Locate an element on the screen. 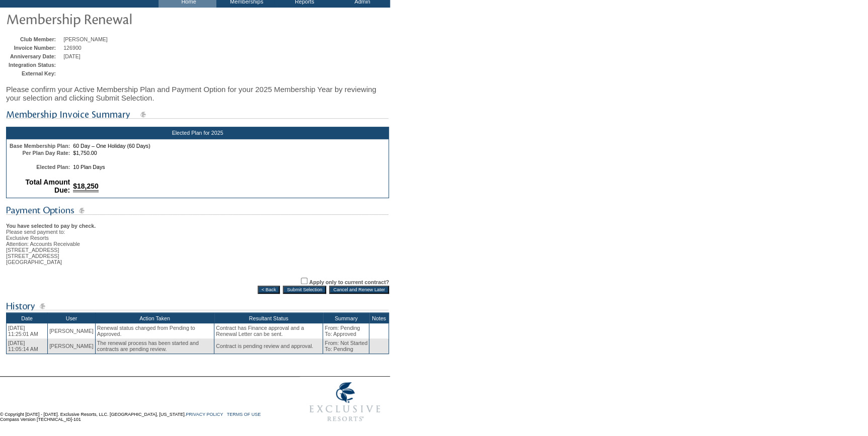  b: Total Amount Due: is located at coordinates (48, 186).